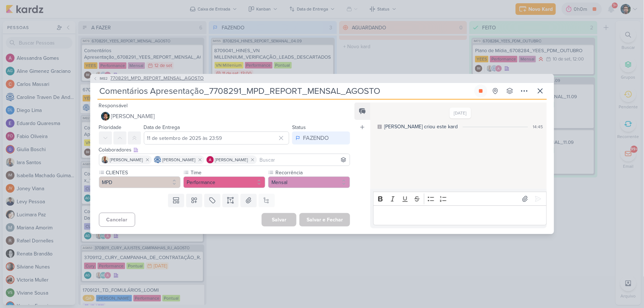 The width and height of the screenshot is (644, 308). What do you see at coordinates (211, 160) in the screenshot?
I see `img: Alessandra Gomes` at bounding box center [211, 160].